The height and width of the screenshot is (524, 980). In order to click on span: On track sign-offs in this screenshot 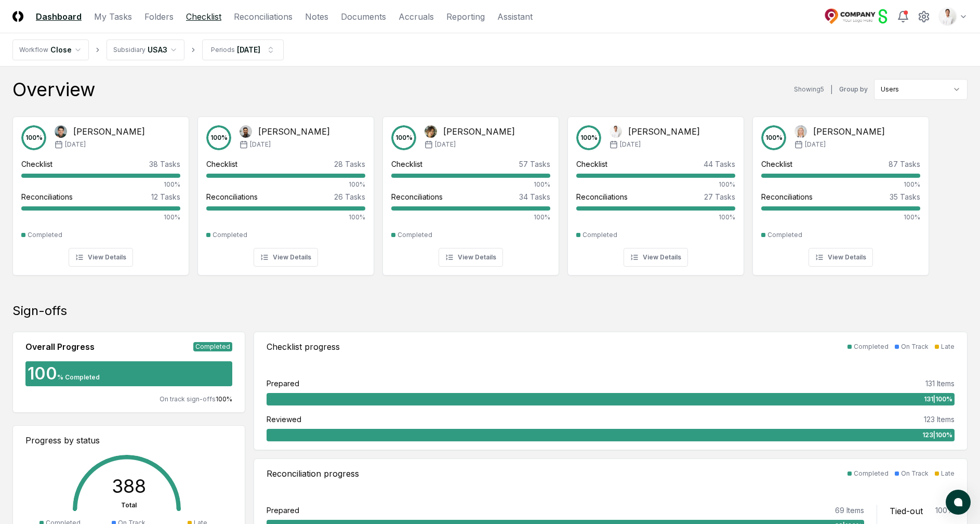, I will do `click(188, 399)`.